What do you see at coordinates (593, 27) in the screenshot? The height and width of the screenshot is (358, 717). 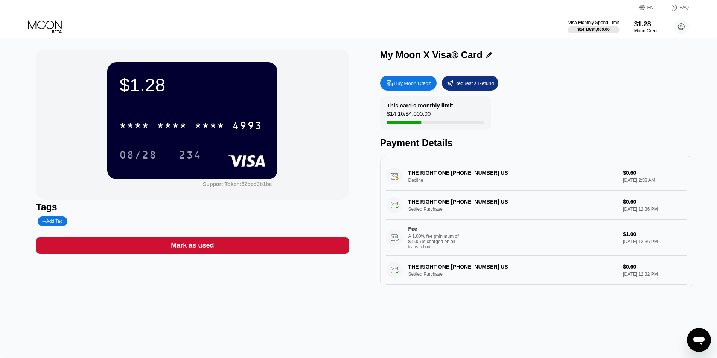 I see `div: Visa Monthly Spend Limit$14.10/$4,000.00` at bounding box center [593, 27].